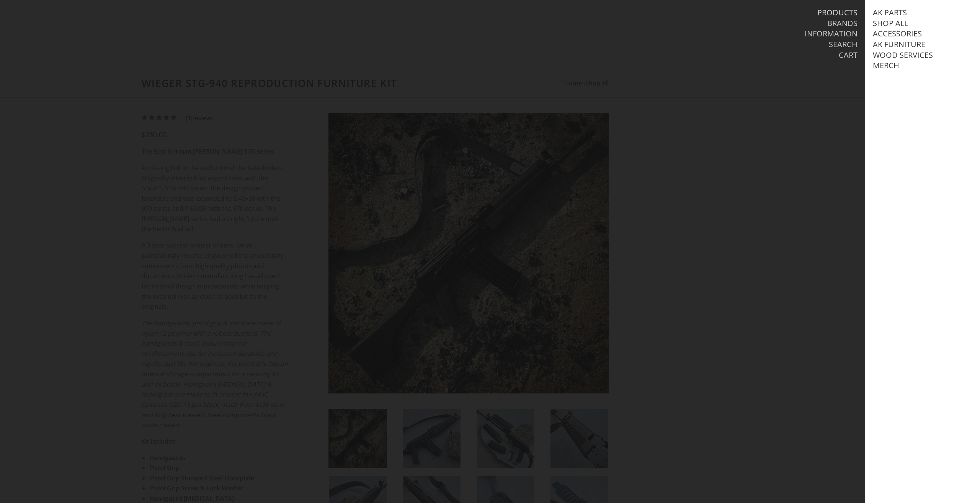  What do you see at coordinates (837, 12) in the screenshot?
I see `a: Products` at bounding box center [837, 12].